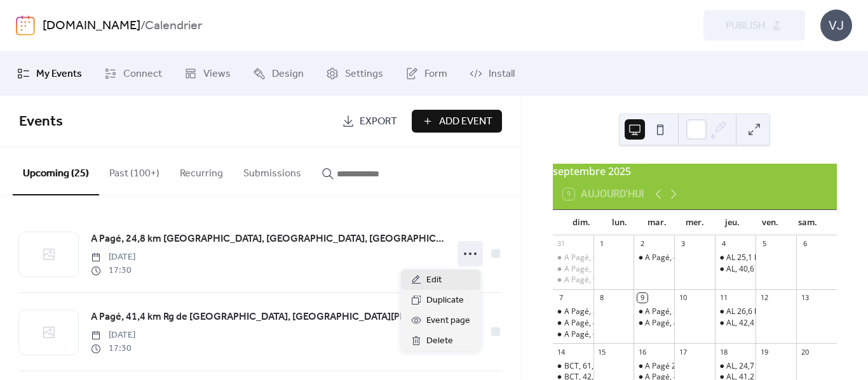 This screenshot has height=380, width=868. What do you see at coordinates (694, 223) in the screenshot?
I see `div: mer.` at bounding box center [694, 223].